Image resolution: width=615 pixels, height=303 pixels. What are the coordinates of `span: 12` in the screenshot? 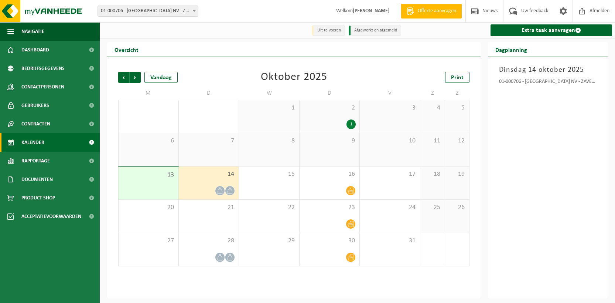 It's located at (457, 141).